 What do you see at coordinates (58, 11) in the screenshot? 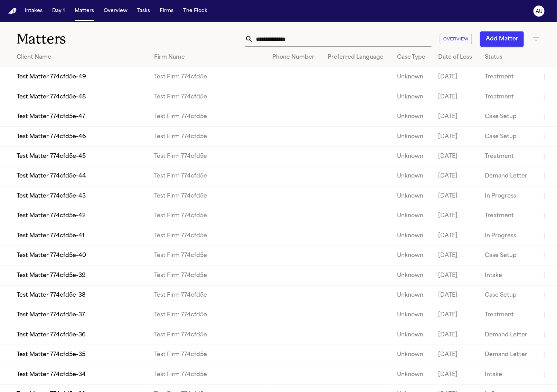
I see `a: Day 1` at bounding box center [58, 11].